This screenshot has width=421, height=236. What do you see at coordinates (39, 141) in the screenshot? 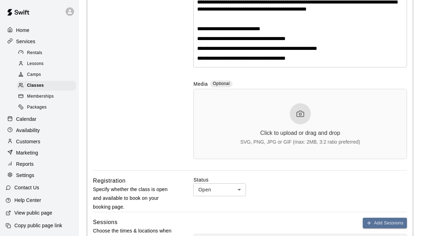
I see `a: Customers` at bounding box center [39, 141].